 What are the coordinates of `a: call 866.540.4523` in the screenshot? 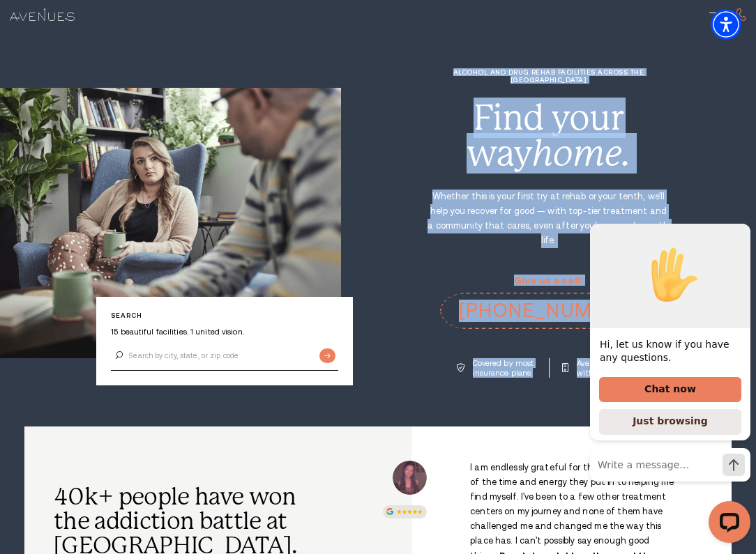 It's located at (548, 311).